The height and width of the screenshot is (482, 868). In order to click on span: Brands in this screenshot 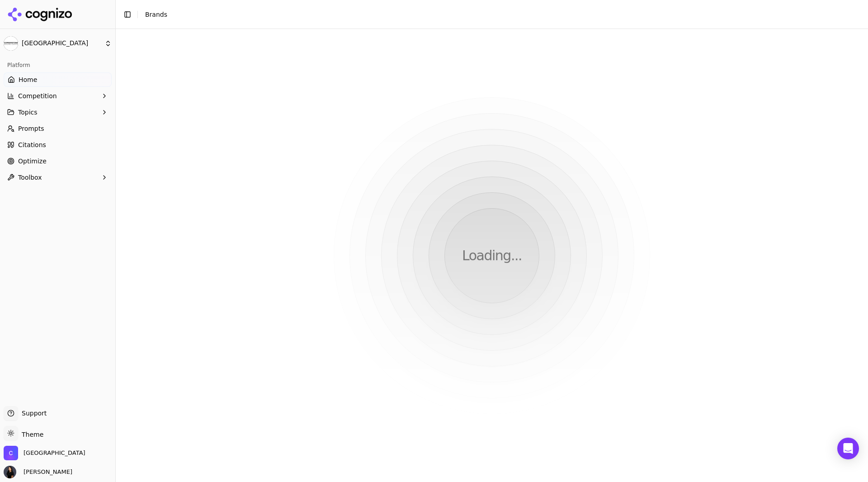, I will do `click(156, 15)`.